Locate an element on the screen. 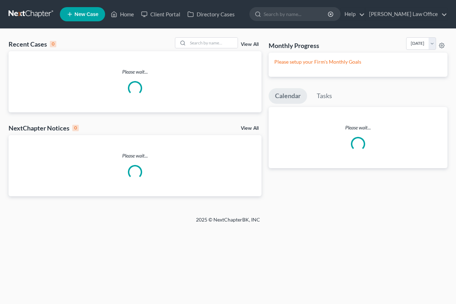 The image size is (456, 304). span: New Case is located at coordinates (86, 14).